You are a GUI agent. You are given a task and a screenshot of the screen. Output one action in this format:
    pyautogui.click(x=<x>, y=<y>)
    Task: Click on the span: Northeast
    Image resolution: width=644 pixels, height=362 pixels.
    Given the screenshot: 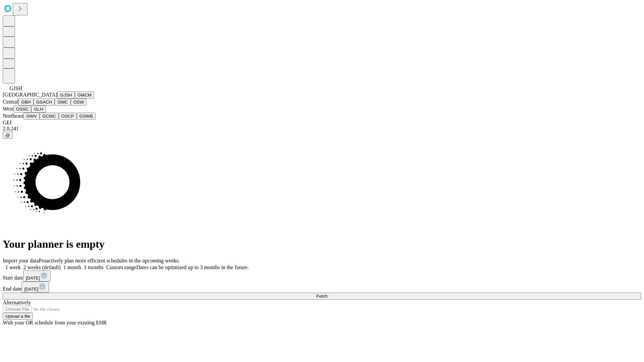 What is the action you would take?
    pyautogui.click(x=13, y=116)
    